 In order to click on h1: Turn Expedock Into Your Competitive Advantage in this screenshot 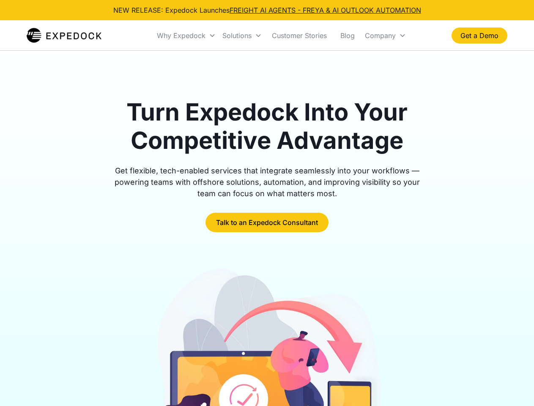, I will do `click(267, 126)`.